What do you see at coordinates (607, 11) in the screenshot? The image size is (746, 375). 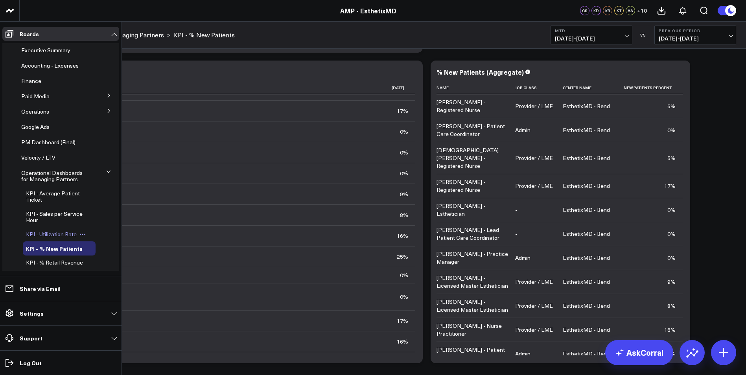 I see `div: KR` at bounding box center [607, 11].